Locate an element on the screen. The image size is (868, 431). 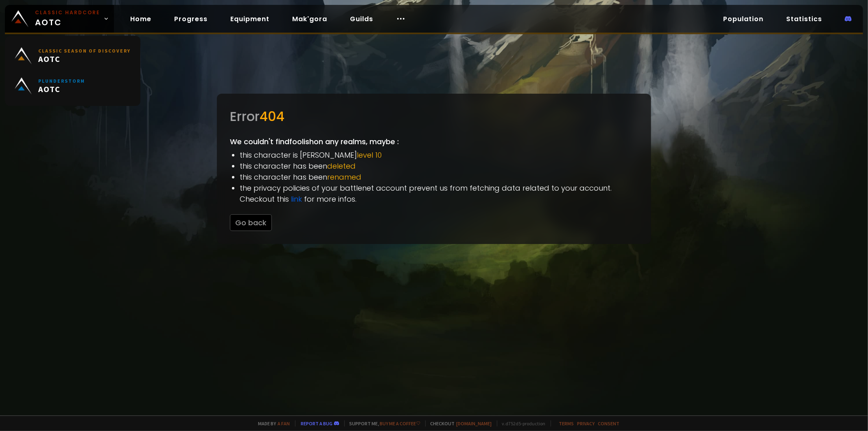
button: Go back is located at coordinates (251, 223).